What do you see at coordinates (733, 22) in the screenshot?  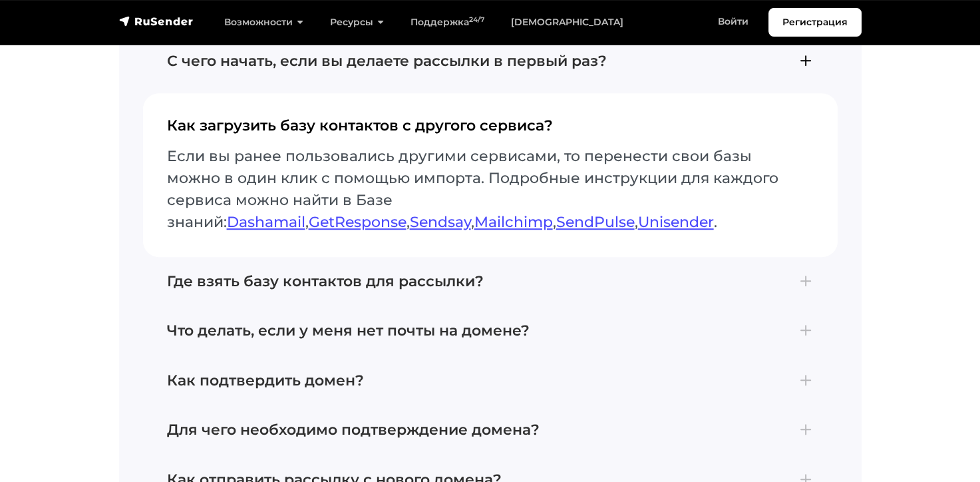 I see `a: Войти` at bounding box center [733, 22].